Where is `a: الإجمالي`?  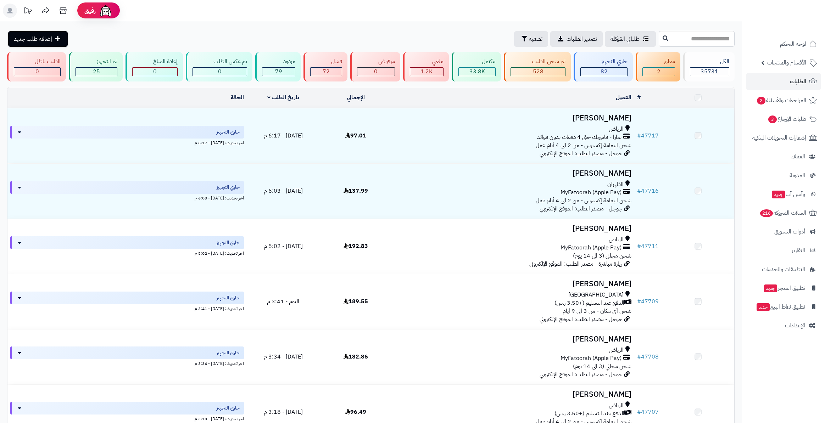 a: الإجمالي is located at coordinates (356, 98).